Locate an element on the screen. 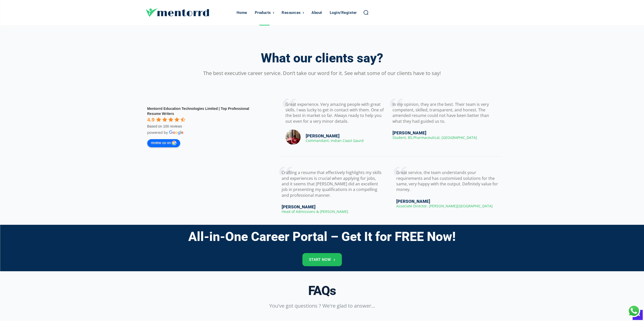 Image resolution: width=644 pixels, height=321 pixels. p: Great experience. Very amazing people with great skills. I was lucky to get in contact with them.... is located at coordinates (336, 110).